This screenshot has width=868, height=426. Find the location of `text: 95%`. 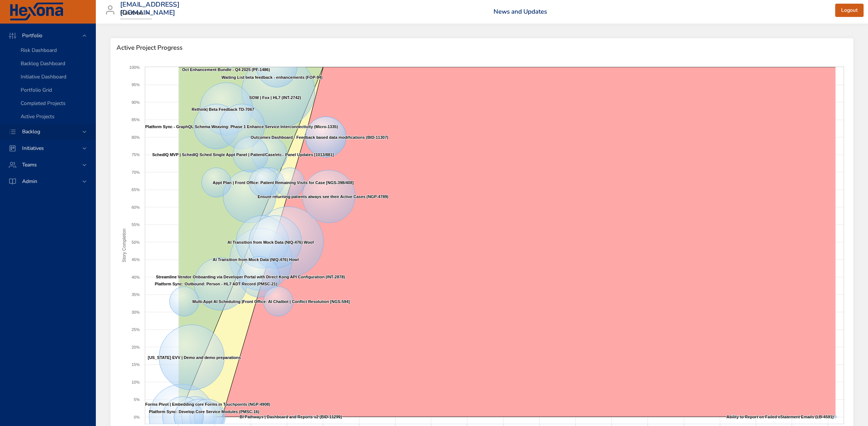

text: 95% is located at coordinates (136, 85).